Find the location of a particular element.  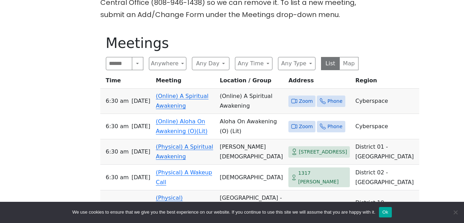

a: (Physical) A Wakeup Call is located at coordinates (184, 177).